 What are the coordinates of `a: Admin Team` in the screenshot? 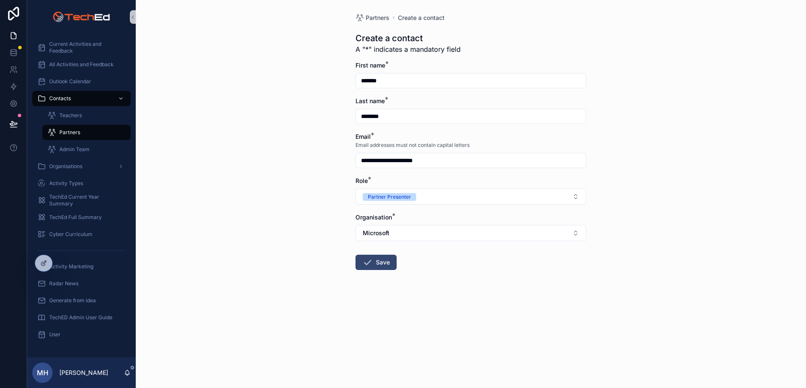 It's located at (86, 149).